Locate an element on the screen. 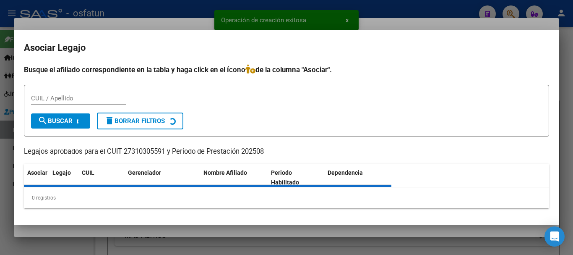 The image size is (573, 255). span: Borrar Filtros is located at coordinates (135, 121).